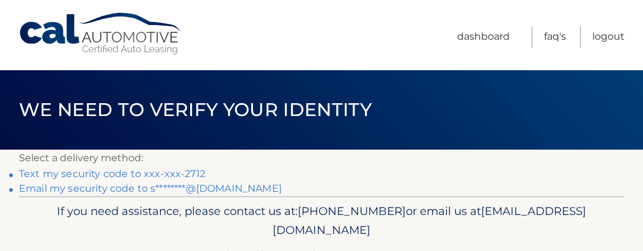 Image resolution: width=643 pixels, height=251 pixels. What do you see at coordinates (112, 174) in the screenshot?
I see `a: Text my security code to xxx-xxx-2712` at bounding box center [112, 174].